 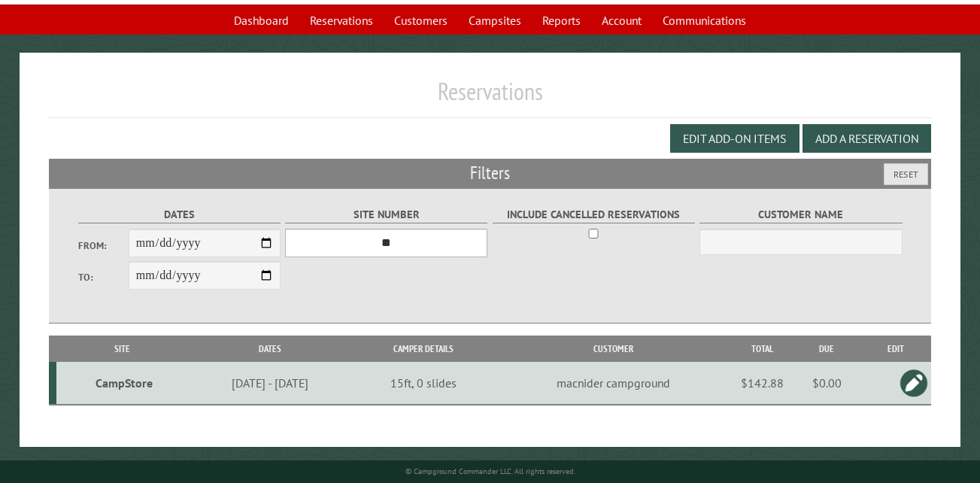 I want to click on a: Customers, so click(x=420, y=20).